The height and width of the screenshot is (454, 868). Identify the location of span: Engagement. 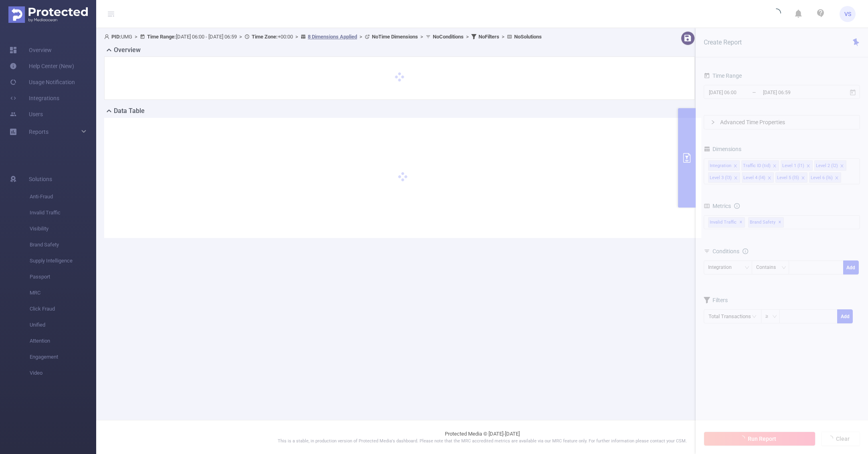
(63, 357).